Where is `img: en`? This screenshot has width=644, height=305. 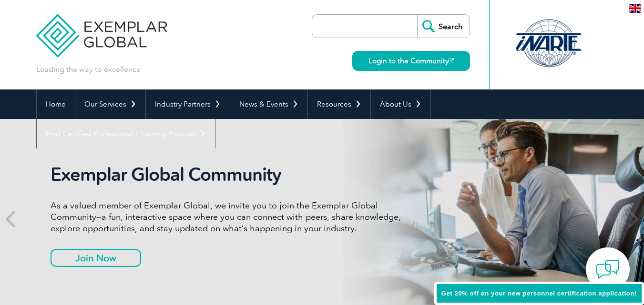 img: en is located at coordinates (635, 8).